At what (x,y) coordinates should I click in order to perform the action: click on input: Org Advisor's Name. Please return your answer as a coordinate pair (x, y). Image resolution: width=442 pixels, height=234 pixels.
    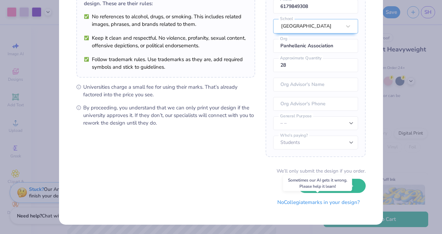
    Looking at the image, I should click on (316, 85).